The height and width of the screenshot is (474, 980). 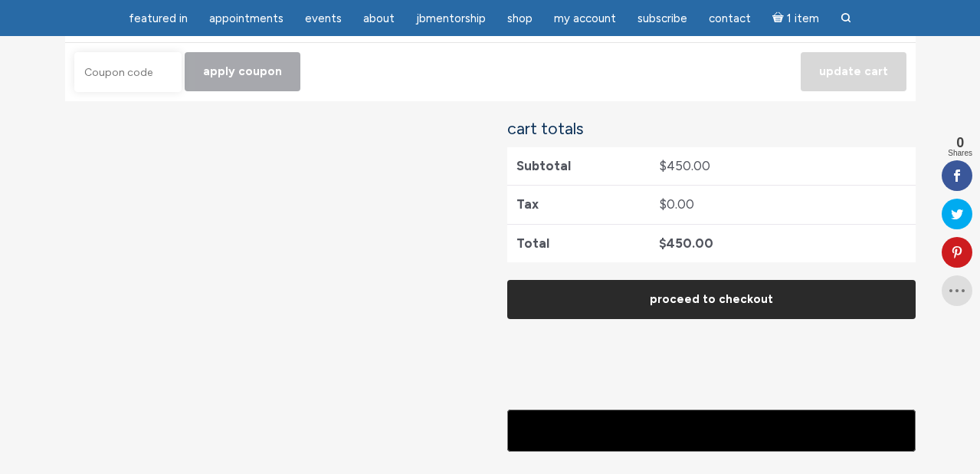 I want to click on span: My Account, so click(x=585, y=18).